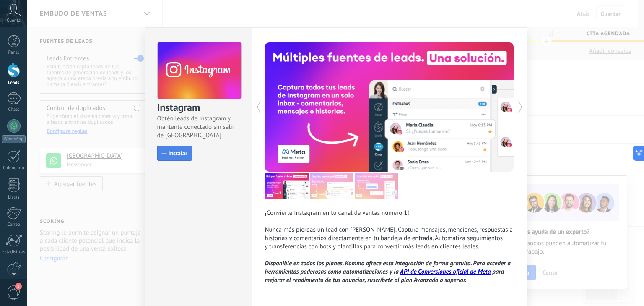  I want to click on div: Listas, so click(14, 198).